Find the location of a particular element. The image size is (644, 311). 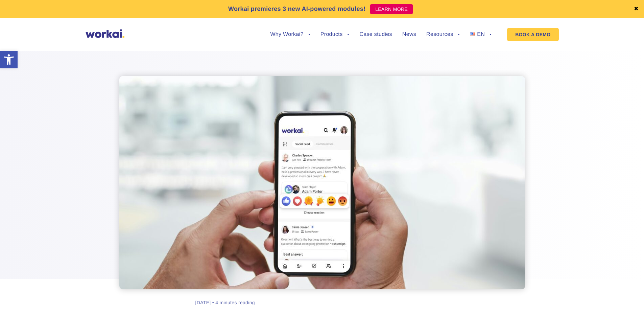

span: EN is located at coordinates (481, 34).